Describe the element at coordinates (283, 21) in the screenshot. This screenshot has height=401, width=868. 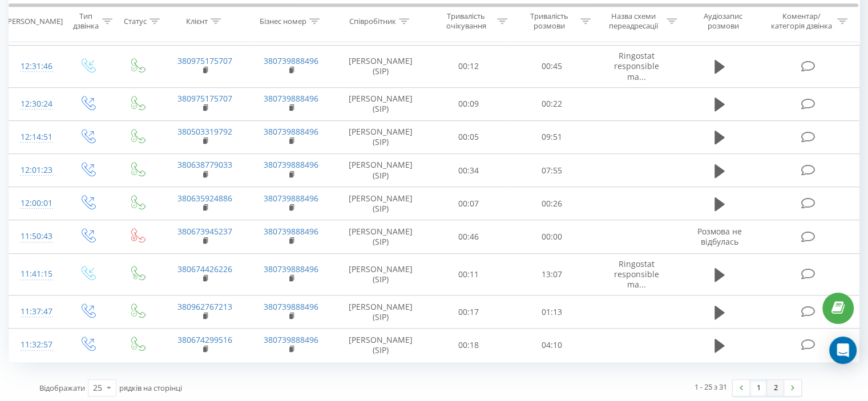
I see `div: Бізнес номер` at that location.